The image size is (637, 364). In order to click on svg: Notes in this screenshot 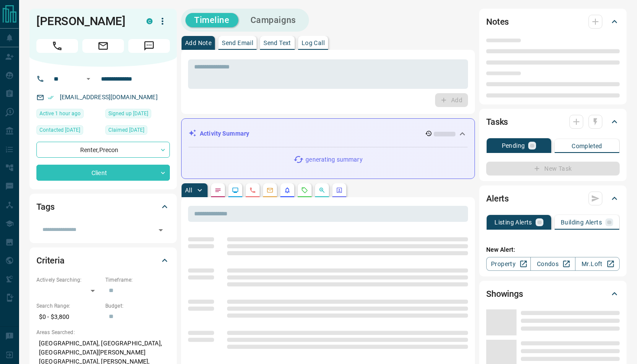, I will do `click(218, 190)`.